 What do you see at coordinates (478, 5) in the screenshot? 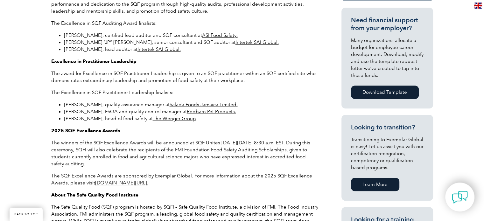
I see `img: en` at bounding box center [478, 5].